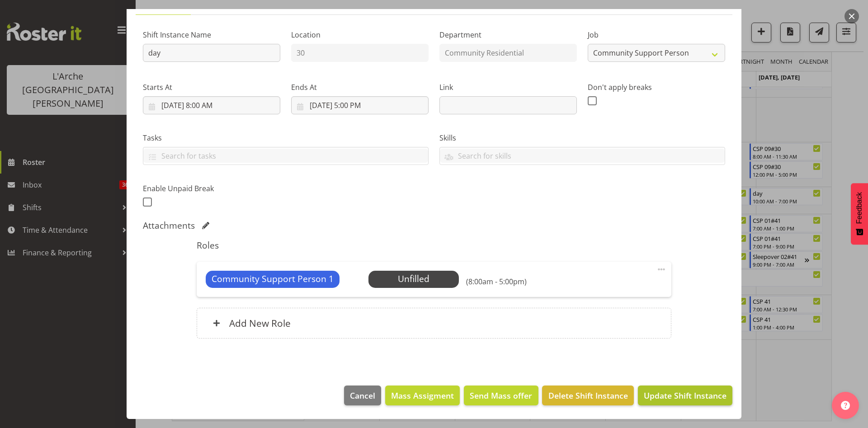 The width and height of the screenshot is (868, 428). What do you see at coordinates (212, 35) in the screenshot?
I see `label: Shift Instance Name` at bounding box center [212, 35].